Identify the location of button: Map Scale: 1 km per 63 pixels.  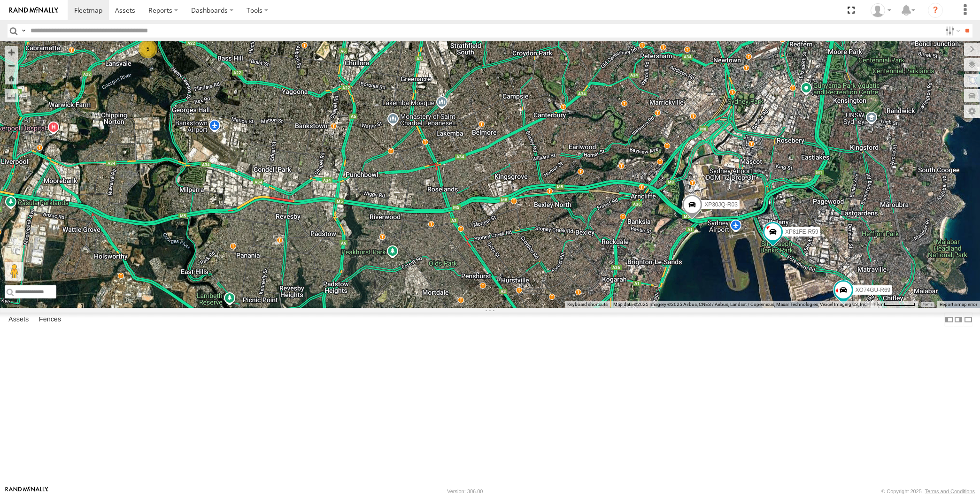
(894, 305).